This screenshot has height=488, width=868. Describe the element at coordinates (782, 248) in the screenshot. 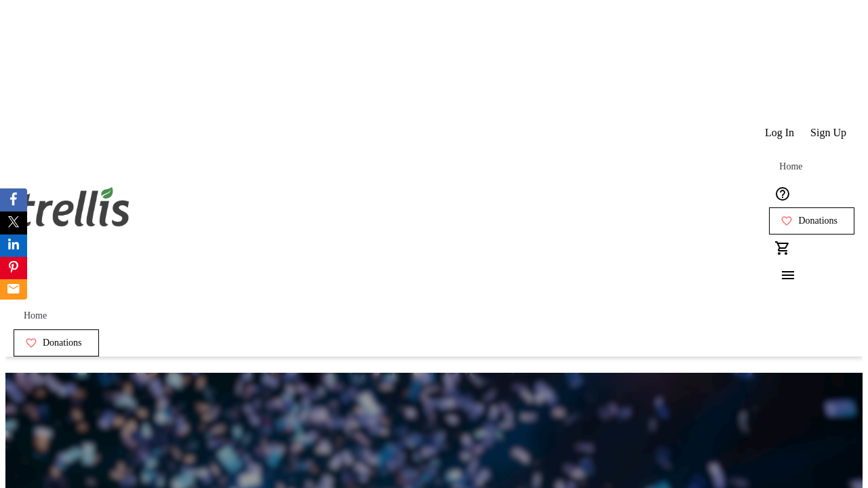

I see `button: Cart` at that location.